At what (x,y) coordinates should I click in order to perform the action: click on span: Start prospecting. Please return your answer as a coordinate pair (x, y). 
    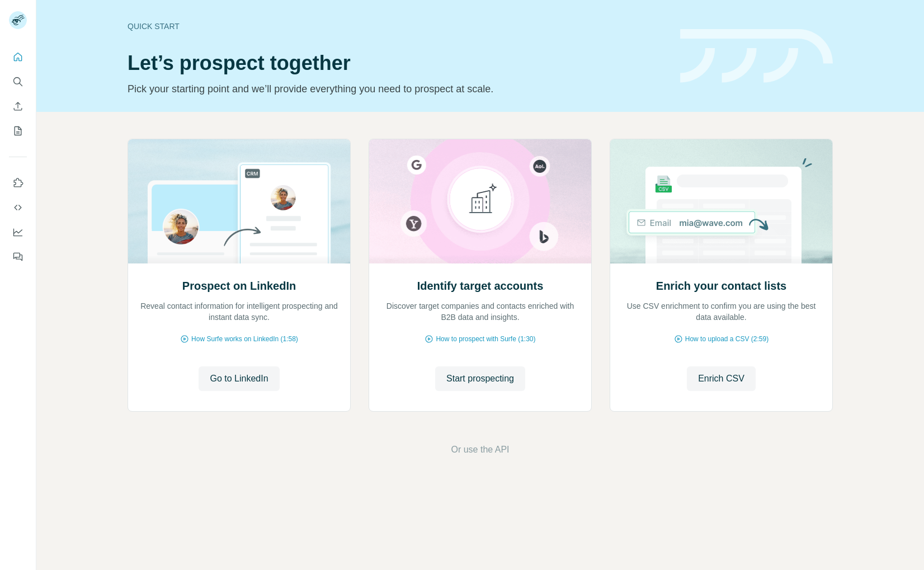
    Looking at the image, I should click on (479, 378).